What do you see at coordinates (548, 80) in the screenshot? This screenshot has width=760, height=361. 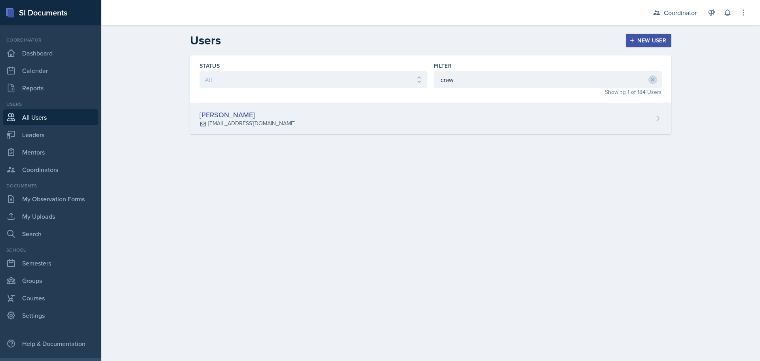 I see `input: Filter` at bounding box center [548, 80].